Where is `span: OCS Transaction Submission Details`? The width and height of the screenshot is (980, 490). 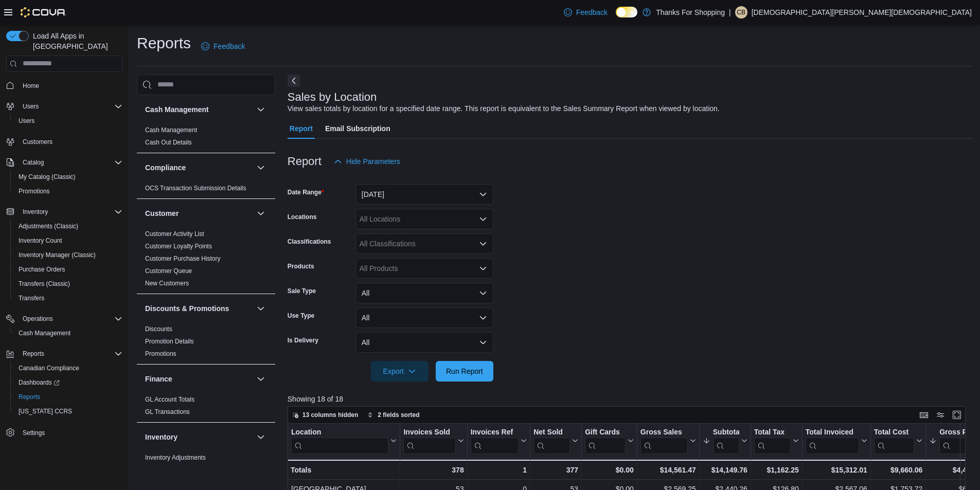
span: OCS Transaction Submission Details is located at coordinates (195, 189).